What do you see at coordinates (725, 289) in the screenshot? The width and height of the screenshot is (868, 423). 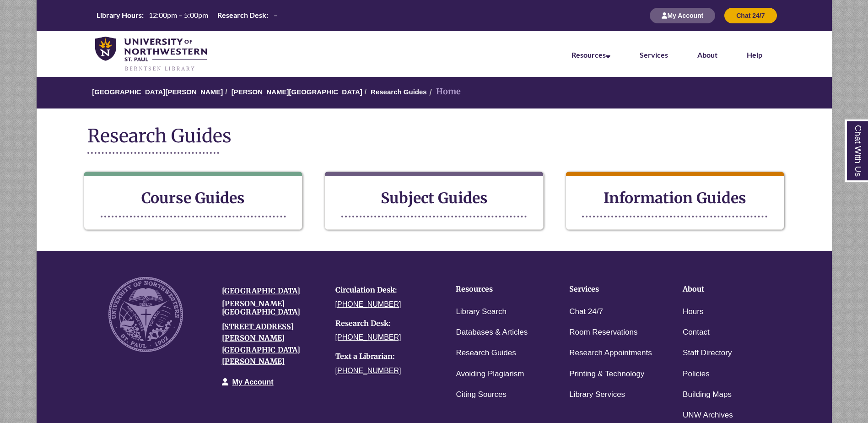 I see `h4: About` at bounding box center [725, 289].